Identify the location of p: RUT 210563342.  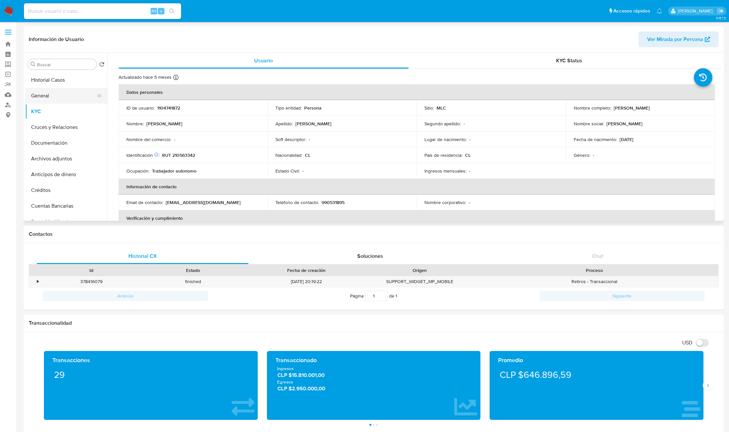
(179, 155).